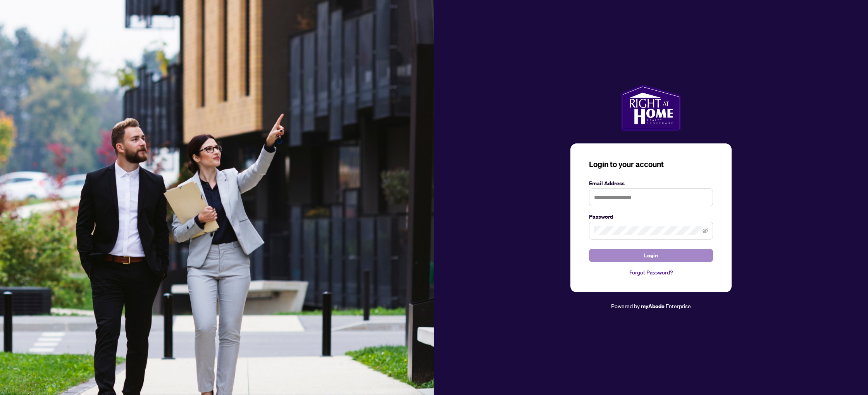  I want to click on img: ma-logo, so click(651, 107).